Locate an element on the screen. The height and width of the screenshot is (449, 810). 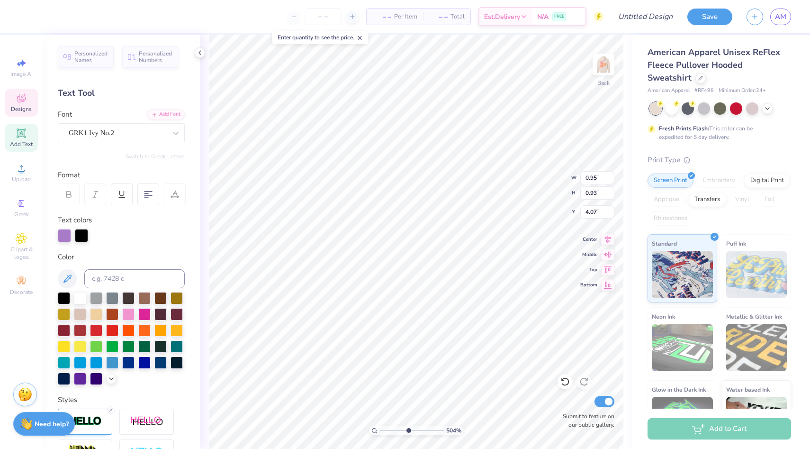
span: # RF498 is located at coordinates (704, 90).